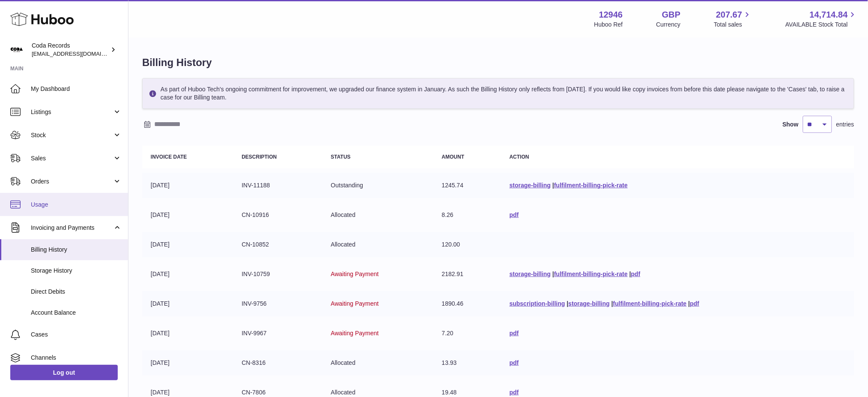 This screenshot has height=397, width=868. What do you see at coordinates (71, 112) in the screenshot?
I see `span: Listings` at bounding box center [71, 112].